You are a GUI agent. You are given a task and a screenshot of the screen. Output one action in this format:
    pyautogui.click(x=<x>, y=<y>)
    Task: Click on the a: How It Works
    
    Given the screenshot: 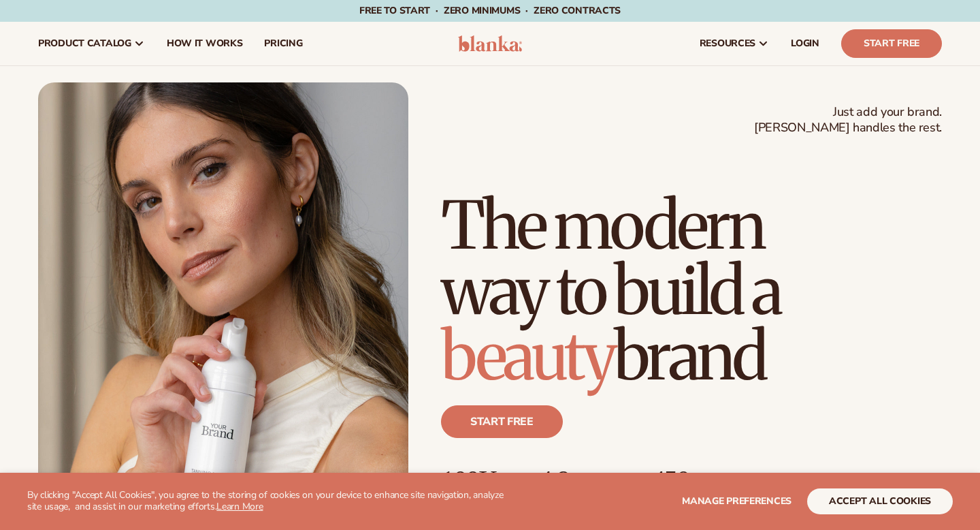 What is the action you would take?
    pyautogui.click(x=205, y=43)
    